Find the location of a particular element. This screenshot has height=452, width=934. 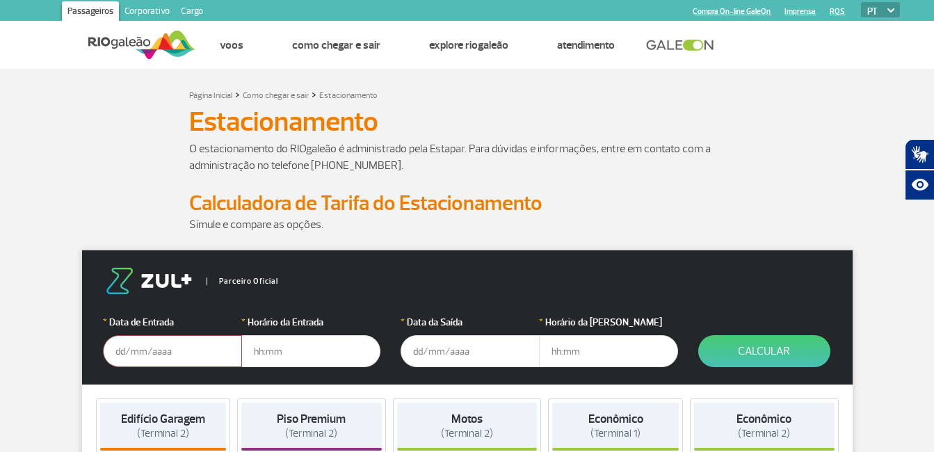

p: O estacionamento do RIOgaleão é administrado pela Estapar. Para dúvidas e informações, entre em c... is located at coordinates (467, 157).